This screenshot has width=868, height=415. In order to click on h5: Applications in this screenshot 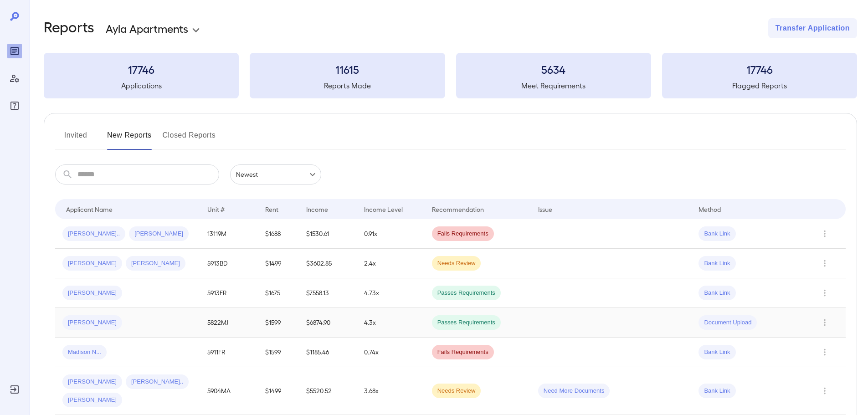, I will do `click(141, 86)`.